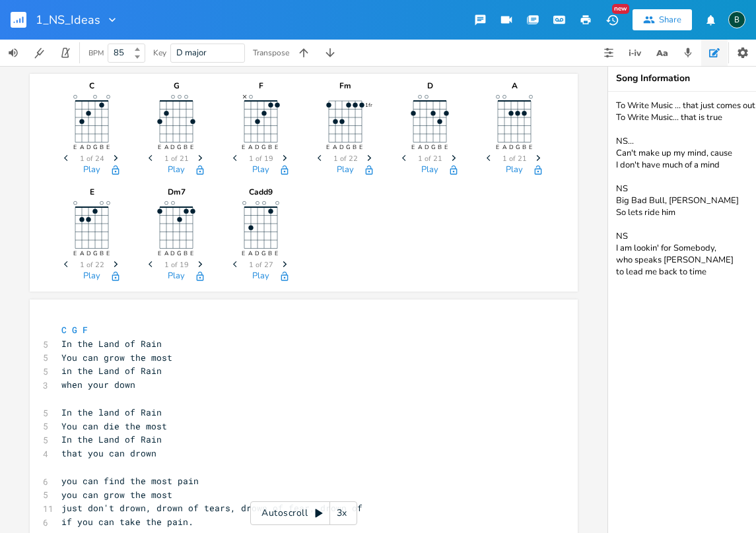  What do you see at coordinates (737, 20) in the screenshot?
I see `div: BruCe` at bounding box center [737, 20].